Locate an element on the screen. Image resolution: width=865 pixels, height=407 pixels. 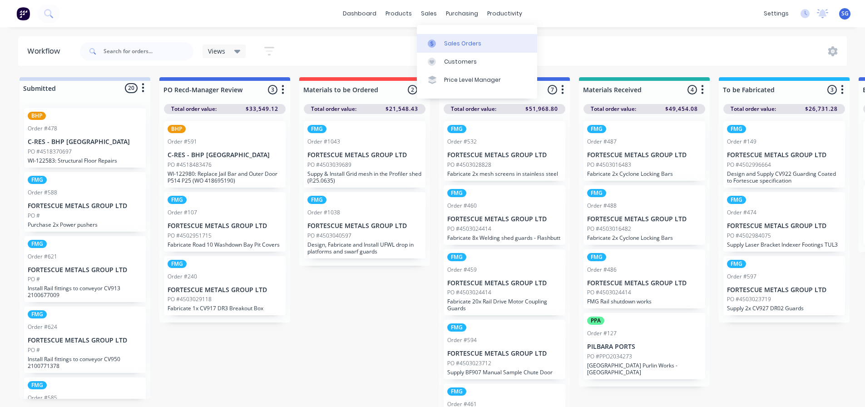
p: PO #PPO2034273 is located at coordinates (610, 357).